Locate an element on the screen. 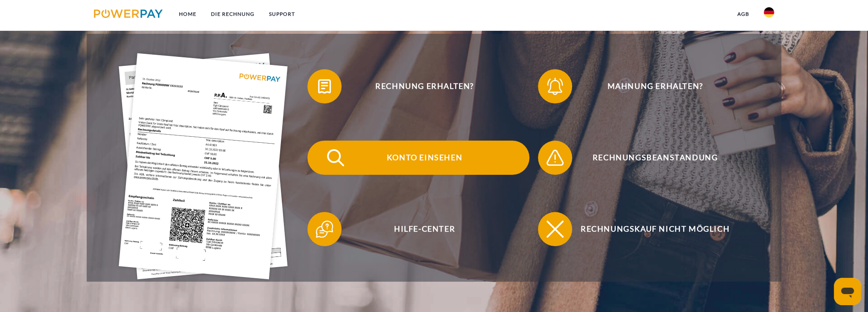 The image size is (868, 312). a: Rechnungsbeanstandung is located at coordinates (649, 158).